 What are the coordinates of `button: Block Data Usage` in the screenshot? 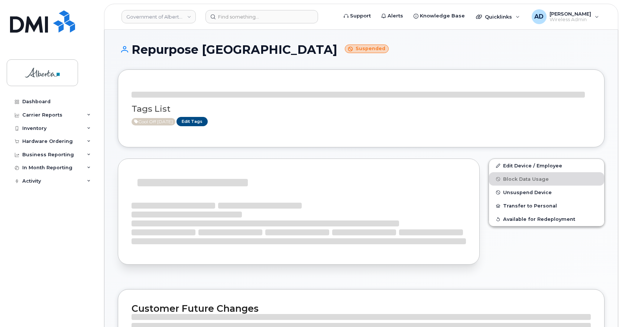 It's located at (546, 179).